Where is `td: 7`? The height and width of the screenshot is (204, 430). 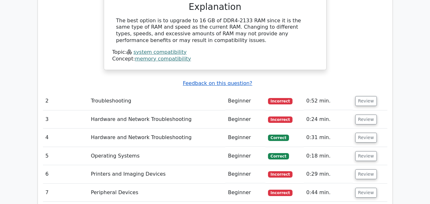 td: 7 is located at coordinates (66, 193).